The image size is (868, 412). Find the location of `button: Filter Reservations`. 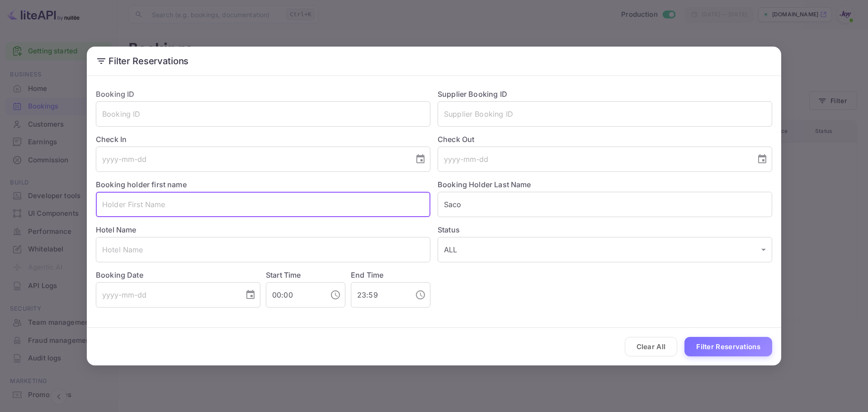

button: Filter Reservations is located at coordinates (728, 346).